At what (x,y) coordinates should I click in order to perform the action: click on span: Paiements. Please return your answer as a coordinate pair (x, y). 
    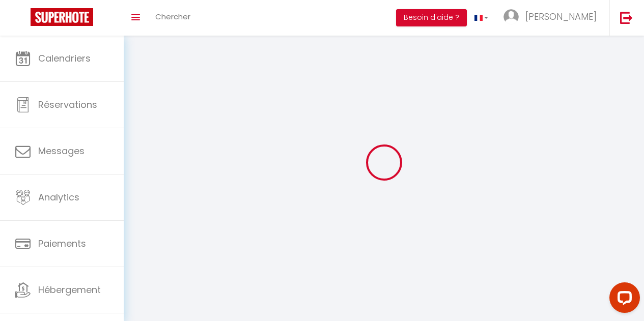
    Looking at the image, I should click on (62, 243).